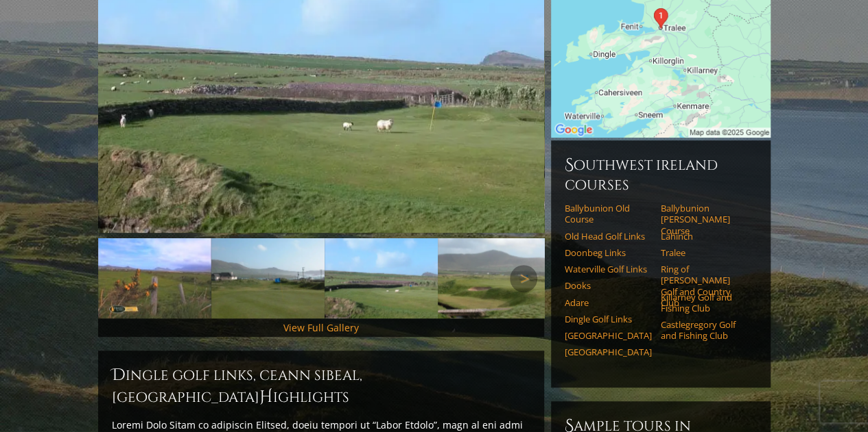 The image size is (868, 432). What do you see at coordinates (607, 286) in the screenshot?
I see `a: Dooks` at bounding box center [607, 286].